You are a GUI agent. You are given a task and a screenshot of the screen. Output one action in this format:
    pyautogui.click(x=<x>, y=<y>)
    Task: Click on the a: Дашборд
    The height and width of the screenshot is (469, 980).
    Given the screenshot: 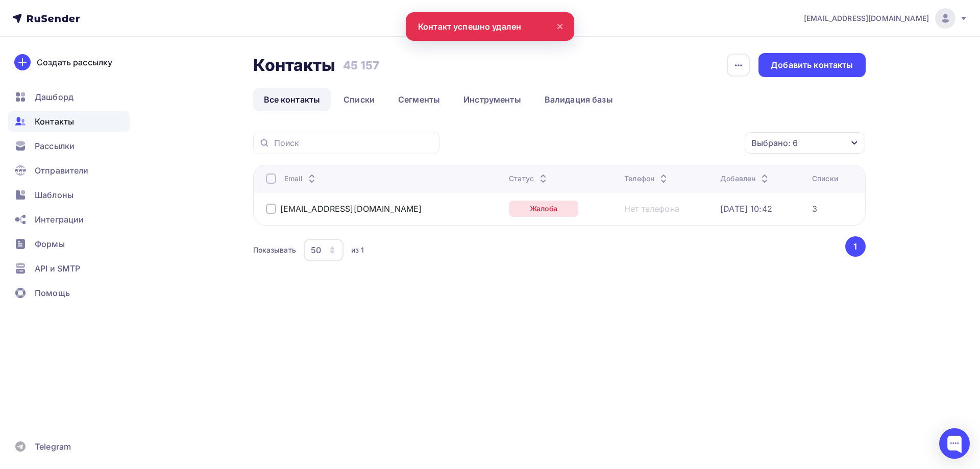 What is the action you would take?
    pyautogui.click(x=69, y=97)
    